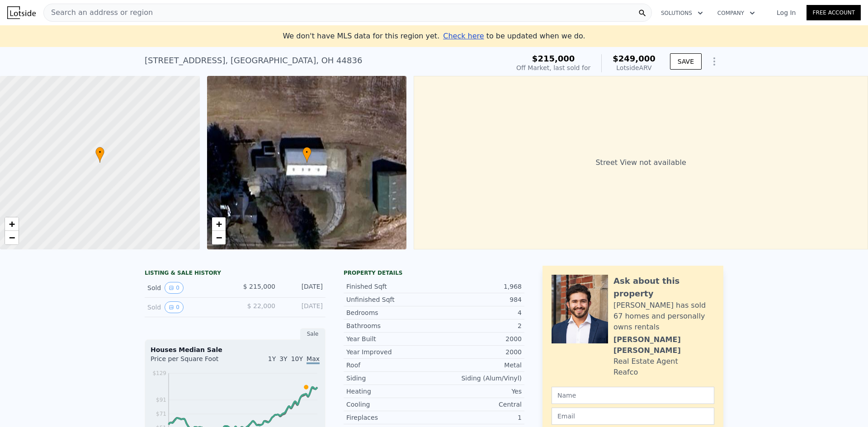 The width and height of the screenshot is (868, 427). What do you see at coordinates (261, 307) in the screenshot?
I see `span: $ 22,000` at bounding box center [261, 307].